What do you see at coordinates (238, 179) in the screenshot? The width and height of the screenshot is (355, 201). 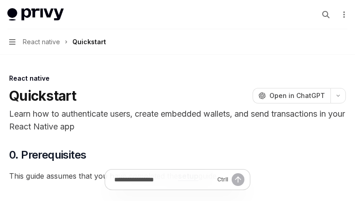 I see `button: Send message` at bounding box center [238, 179].